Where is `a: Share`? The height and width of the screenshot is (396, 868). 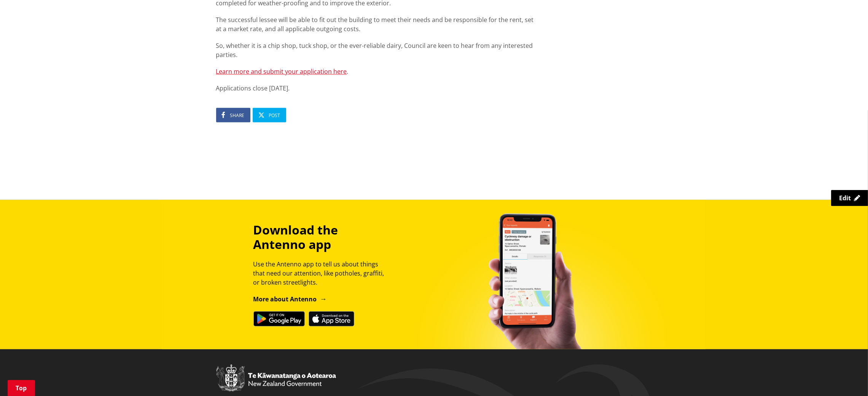 a: Share is located at coordinates (233, 115).